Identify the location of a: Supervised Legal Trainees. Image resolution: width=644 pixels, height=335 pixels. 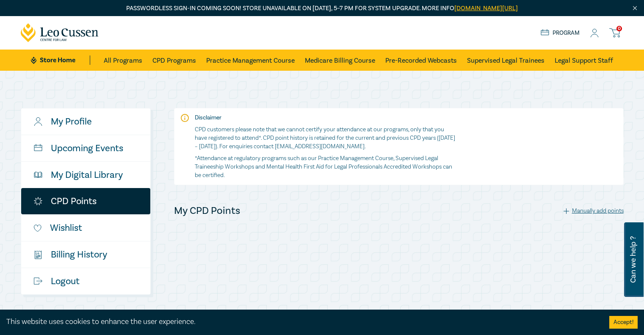
(506, 60).